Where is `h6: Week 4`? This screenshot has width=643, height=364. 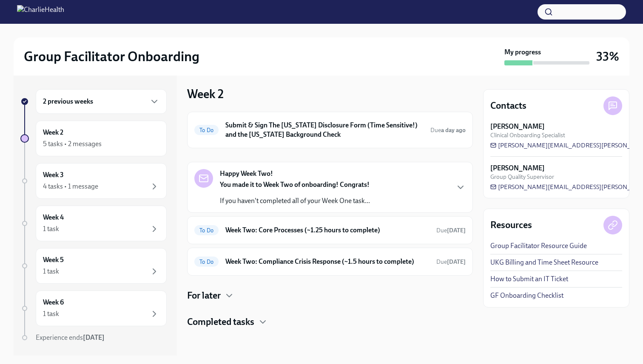
h6: Week 4 is located at coordinates (53, 217).